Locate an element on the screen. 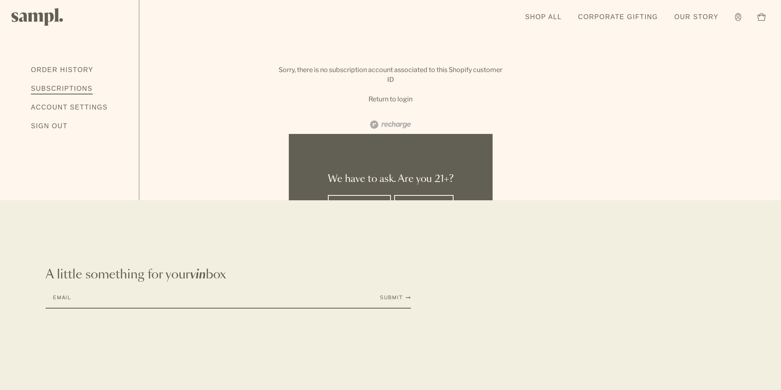 The image size is (781, 390). img: Sampl logo is located at coordinates (37, 17).